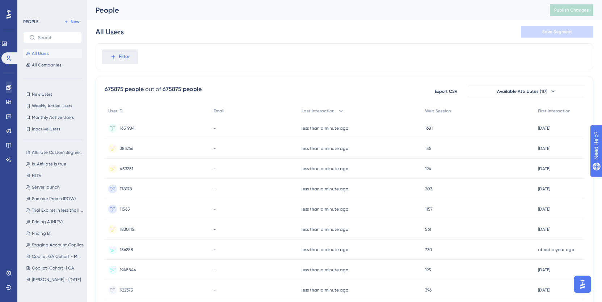 This screenshot has height=302, width=602. What do you see at coordinates (55, 211) in the screenshot?
I see `button: Trial Expires in less than 48hrs` at bounding box center [55, 211].